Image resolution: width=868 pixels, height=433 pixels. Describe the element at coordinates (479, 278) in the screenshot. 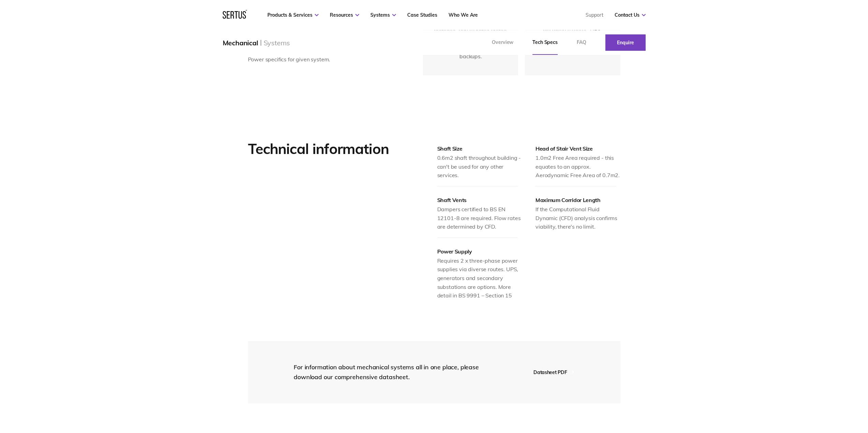

I see `div: Requires 2 x three-phase power supplies via diverse routes. UPS, generators and secondary substat...` at that location.